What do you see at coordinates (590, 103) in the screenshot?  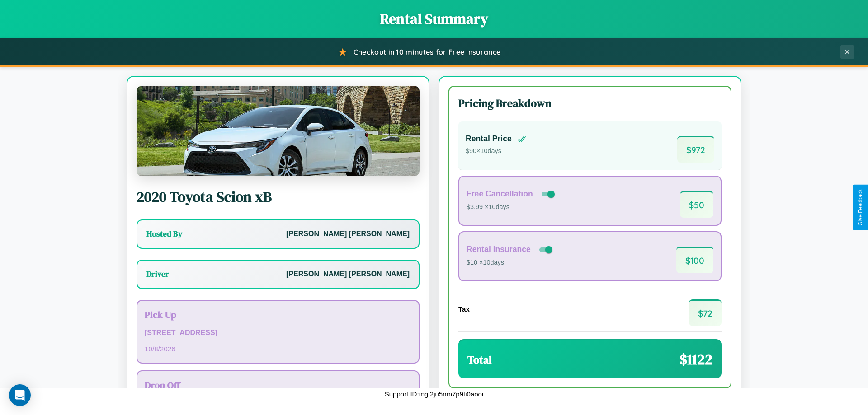 I see `h3: Pricing Breakdown` at bounding box center [590, 103].